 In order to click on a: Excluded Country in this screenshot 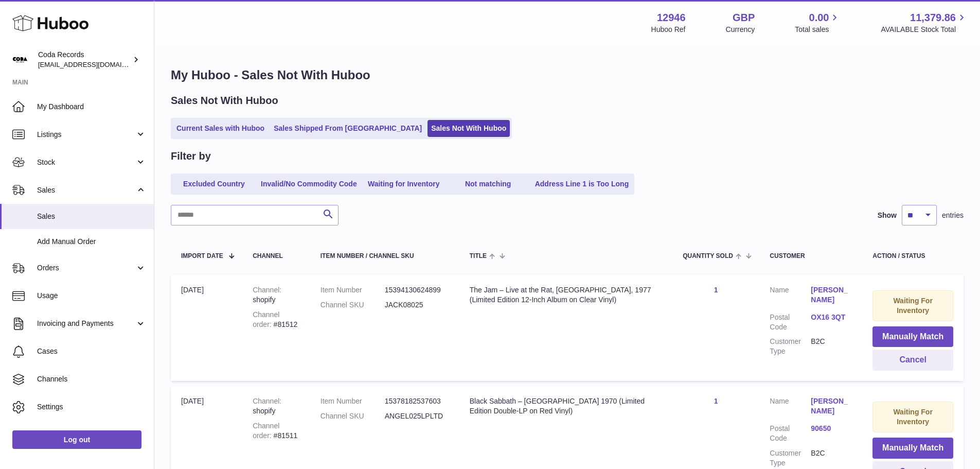, I will do `click(214, 184)`.